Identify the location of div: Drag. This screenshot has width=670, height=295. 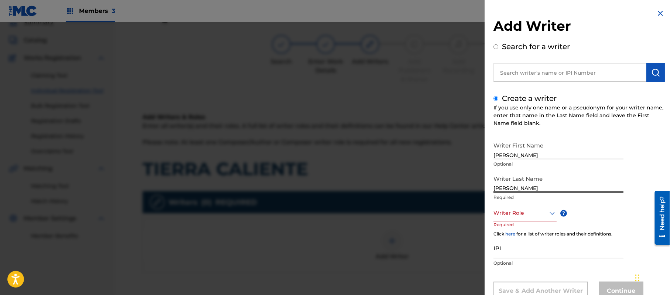
(637, 278).